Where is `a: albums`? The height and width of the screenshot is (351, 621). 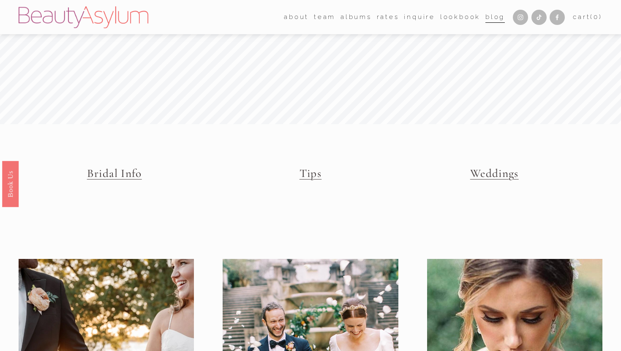 a: albums is located at coordinates (356, 17).